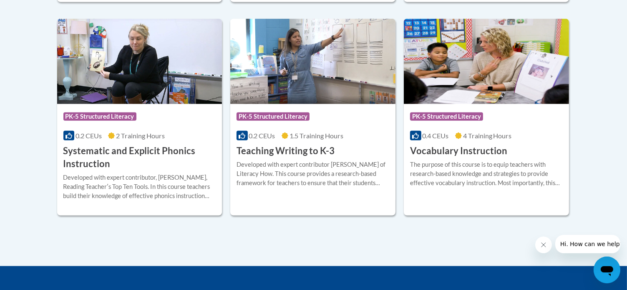 The image size is (627, 290). Describe the element at coordinates (313, 117) in the screenshot. I see `a: Course LogoPK-5 Structured Literacy0.2 CEUs1.5 Training Hours Teaching Writing to K-3Developed wi...` at that location.